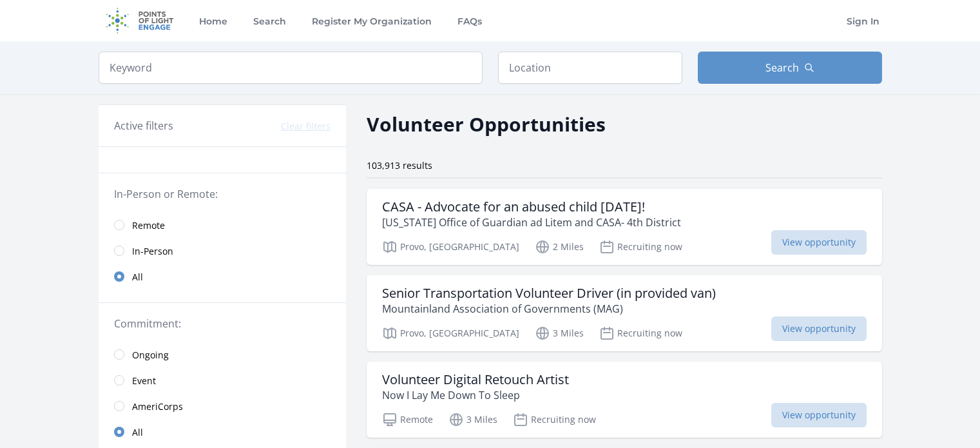  I want to click on a: AmeriCorps, so click(222, 406).